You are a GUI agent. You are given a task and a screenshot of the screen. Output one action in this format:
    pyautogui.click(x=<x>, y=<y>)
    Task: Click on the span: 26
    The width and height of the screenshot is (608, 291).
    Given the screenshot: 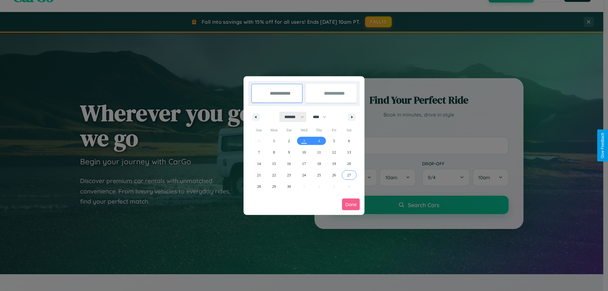 What is the action you would take?
    pyautogui.click(x=334, y=175)
    